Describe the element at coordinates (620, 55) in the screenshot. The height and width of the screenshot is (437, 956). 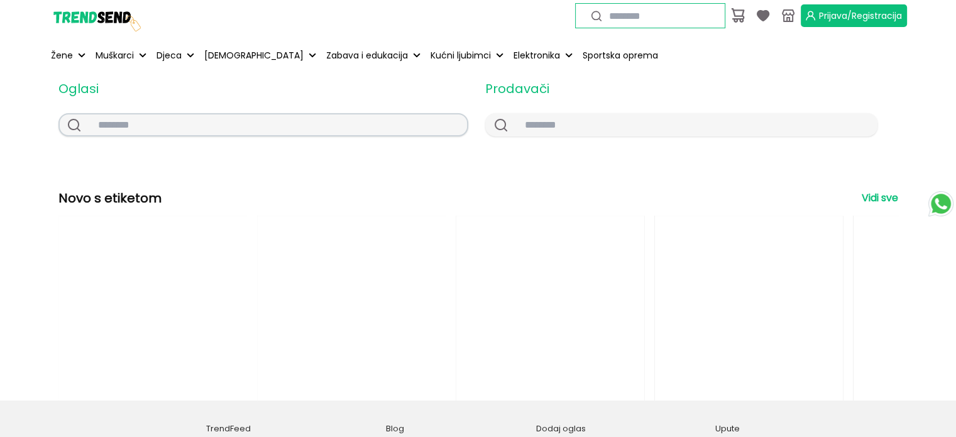
I see `p: Sportska oprema` at that location.